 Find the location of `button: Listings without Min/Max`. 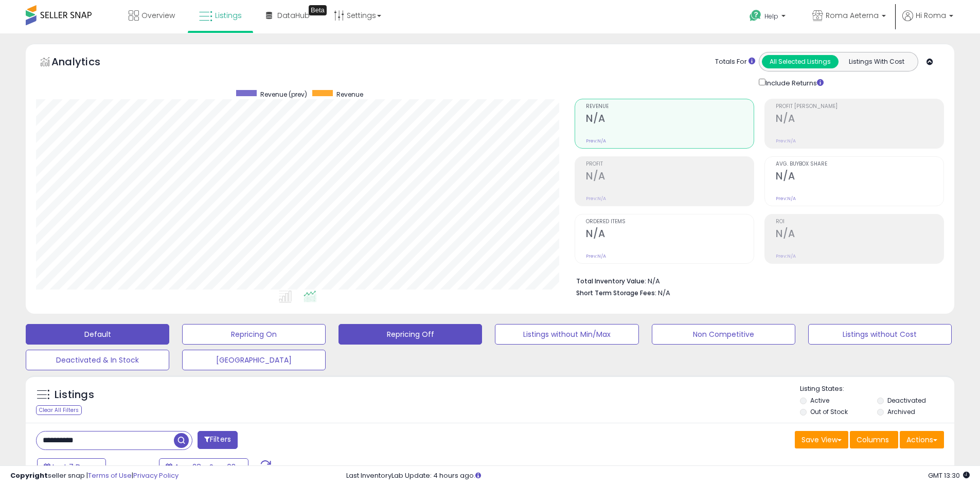

button: Listings without Min/Max is located at coordinates (566, 334).